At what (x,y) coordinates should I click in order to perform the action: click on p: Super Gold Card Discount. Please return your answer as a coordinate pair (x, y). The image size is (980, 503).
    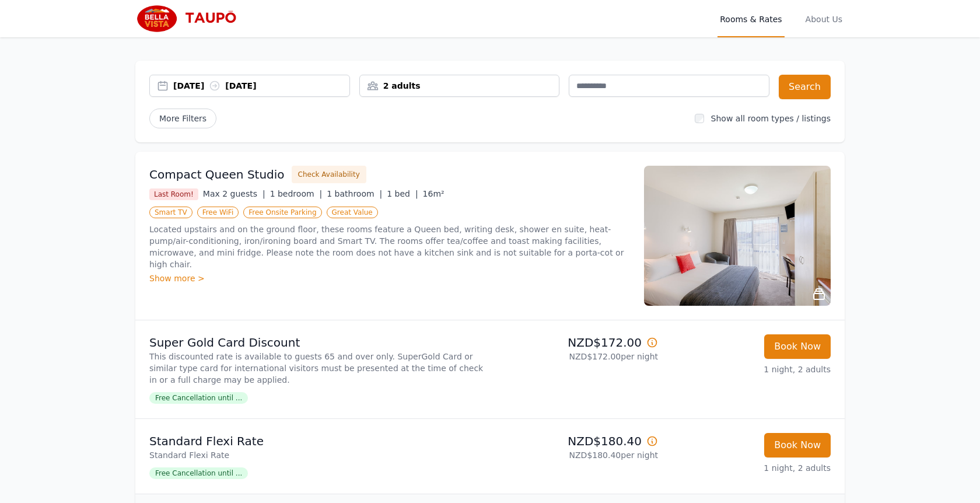
    Looking at the image, I should click on (317, 342).